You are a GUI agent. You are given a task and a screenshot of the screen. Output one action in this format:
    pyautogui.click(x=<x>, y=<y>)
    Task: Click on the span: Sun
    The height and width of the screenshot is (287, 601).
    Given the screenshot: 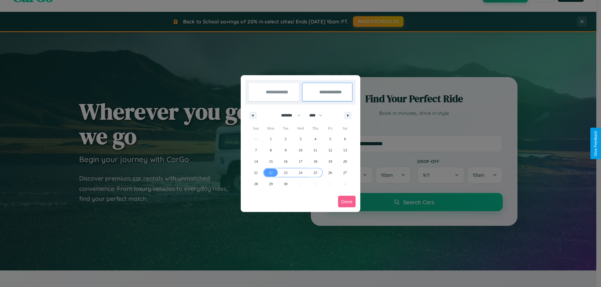 What is the action you would take?
    pyautogui.click(x=256, y=129)
    